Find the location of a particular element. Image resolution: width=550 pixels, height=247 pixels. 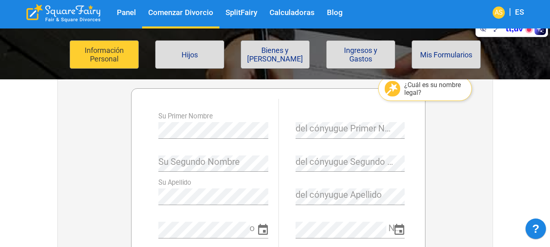

label: Su Primer Nombre is located at coordinates (186, 116).